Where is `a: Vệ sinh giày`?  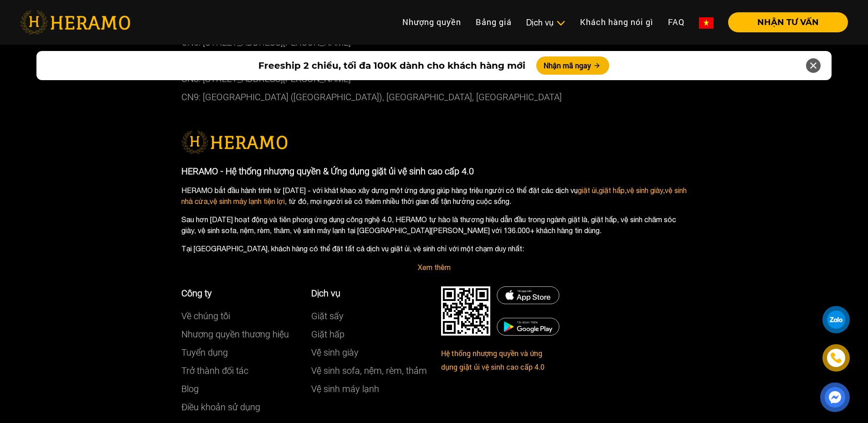 a: Vệ sinh giày is located at coordinates (335, 352).